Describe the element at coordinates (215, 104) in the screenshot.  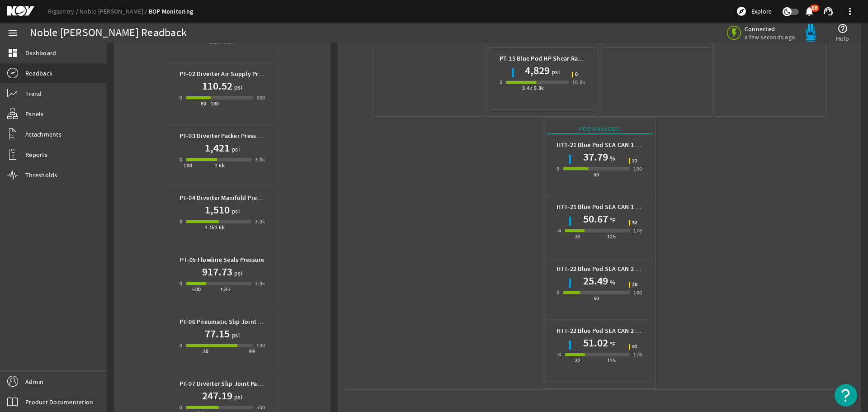
I see `div: 130` at that location.